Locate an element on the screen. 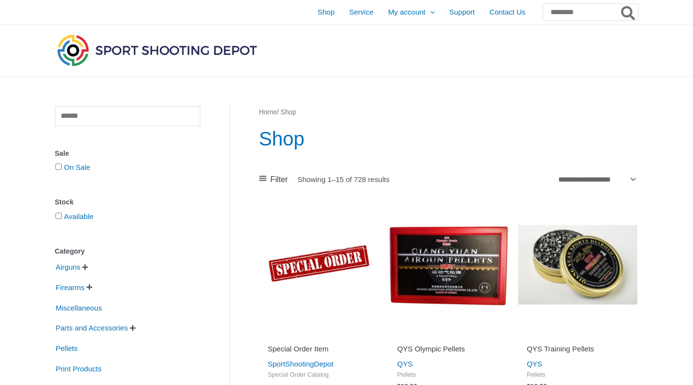 The height and width of the screenshot is (385, 693). div: Category is located at coordinates (127, 251).